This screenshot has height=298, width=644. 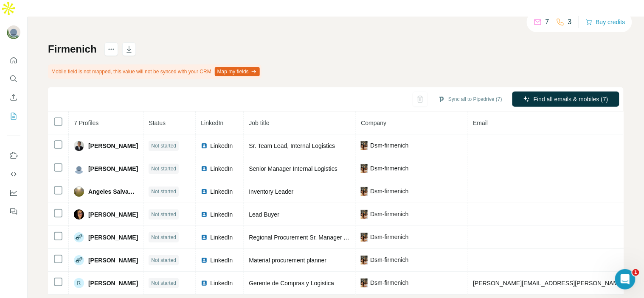 What do you see at coordinates (470, 99) in the screenshot?
I see `button: Sync all to Pipedrive (7)` at bounding box center [470, 99].